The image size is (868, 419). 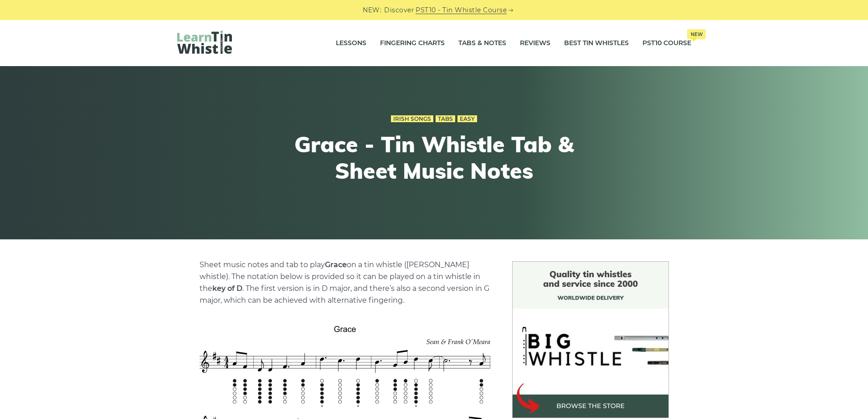 I want to click on img: BigWhistle Tin Whistle Store, so click(x=590, y=340).